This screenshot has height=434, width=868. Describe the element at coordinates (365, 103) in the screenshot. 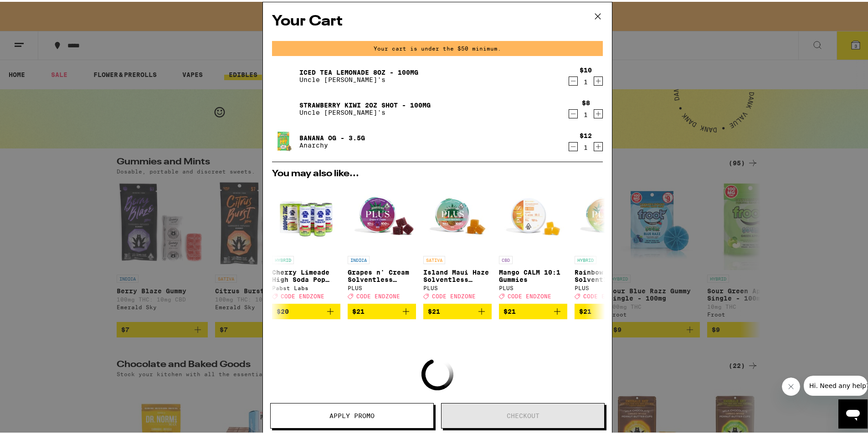

I see `a: Strawberry Kiwi 2oz Shot - 100mg` at that location.